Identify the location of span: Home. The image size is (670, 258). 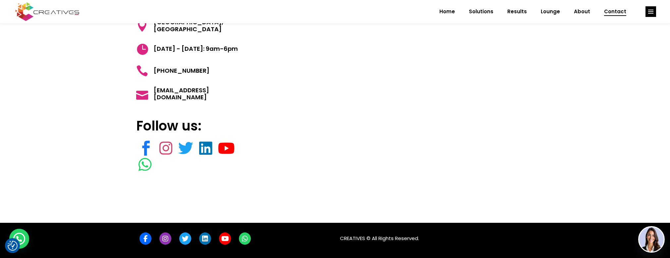
(447, 12).